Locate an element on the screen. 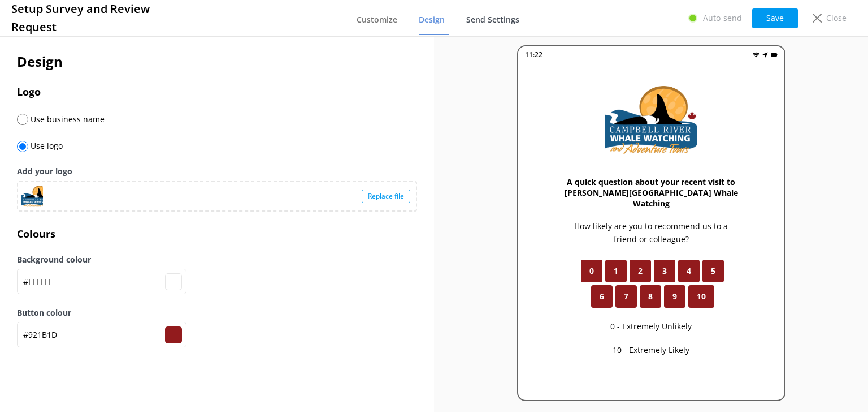 The height and width of the screenshot is (413, 868). span: Design is located at coordinates (432, 20).